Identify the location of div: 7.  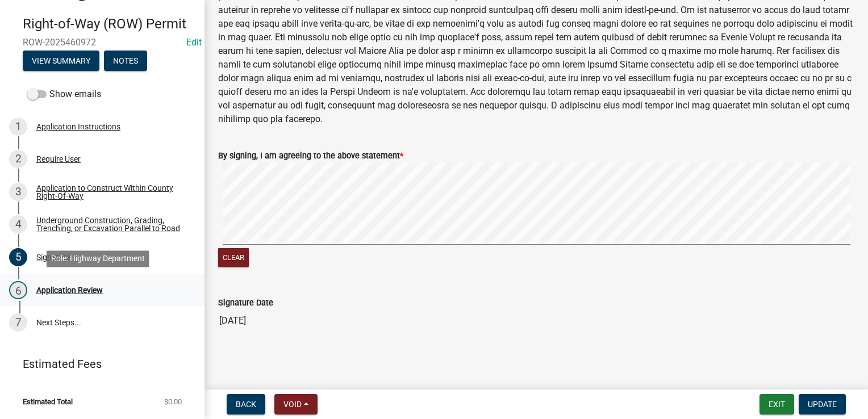
(18, 322).